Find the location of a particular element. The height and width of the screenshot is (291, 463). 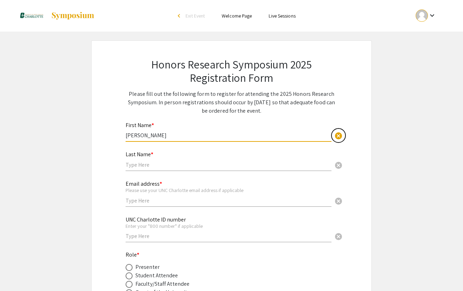

span: Exit Event is located at coordinates (195, 16).